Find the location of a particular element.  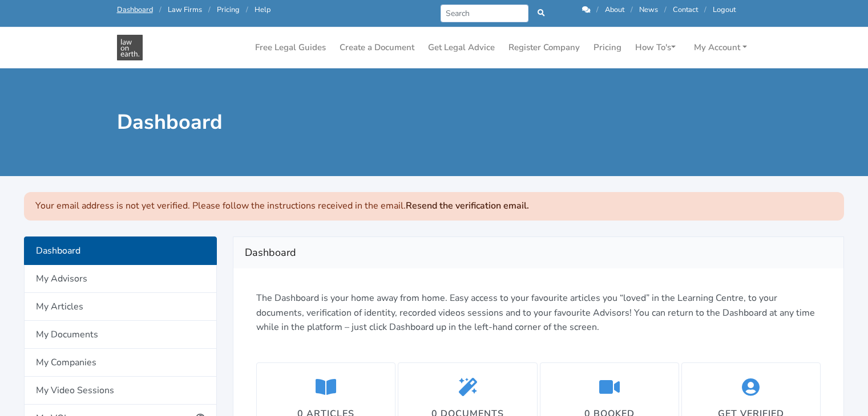

p: Your email address is not yet verified. Please follow the instructions received in the email. is located at coordinates (434, 207).